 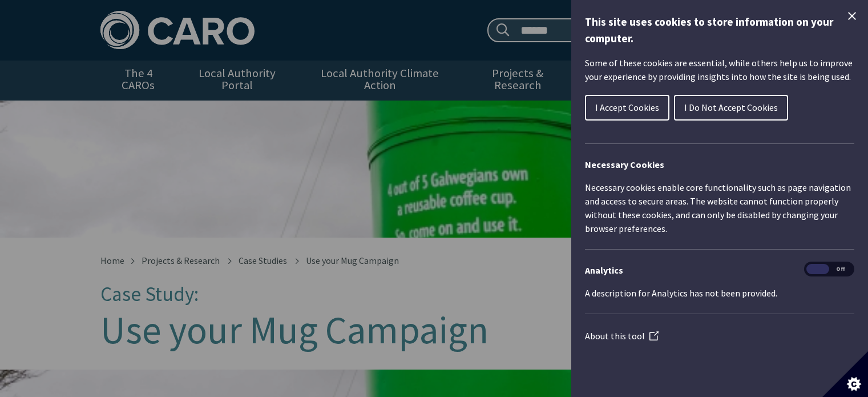 I want to click on button: I Accept Cookies, so click(x=627, y=108).